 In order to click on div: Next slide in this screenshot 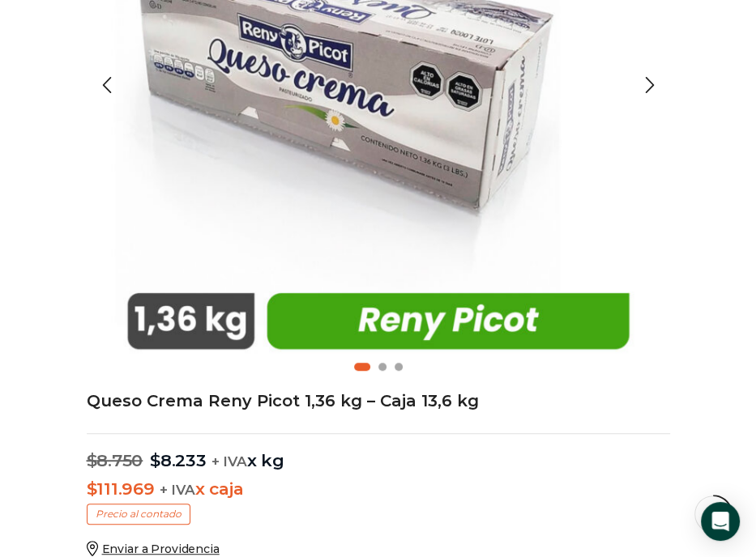, I will do `click(649, 85)`.